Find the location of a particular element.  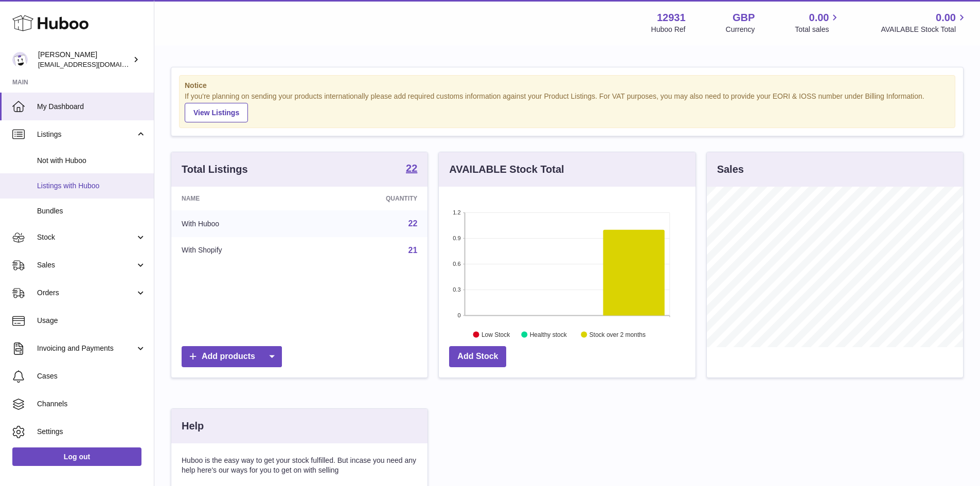

span: Invoicing and Payments is located at coordinates (86, 348).